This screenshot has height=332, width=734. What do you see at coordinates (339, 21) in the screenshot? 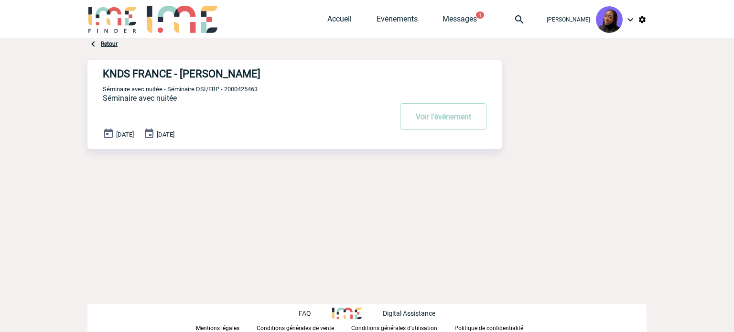
I see `a: Accueil` at bounding box center [339, 21].